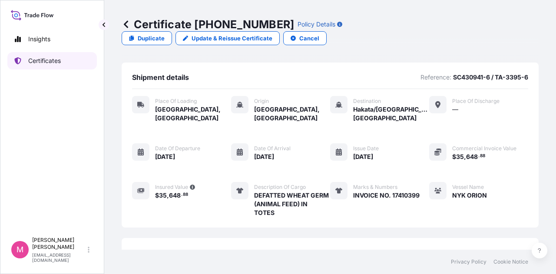 Image resolution: width=556 pixels, height=274 pixels. Describe the element at coordinates (309, 38) in the screenshot. I see `p: Cancel` at that location.